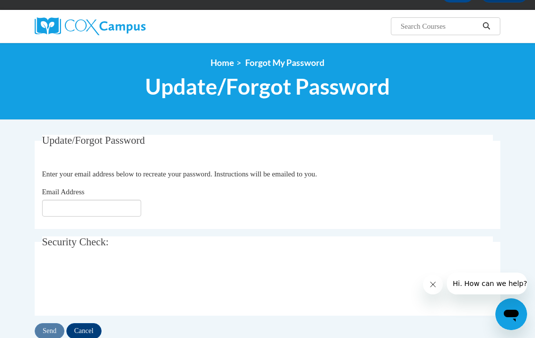 The width and height of the screenshot is (535, 338). What do you see at coordinates (92, 208) in the screenshot?
I see `input: Email` at bounding box center [92, 208].